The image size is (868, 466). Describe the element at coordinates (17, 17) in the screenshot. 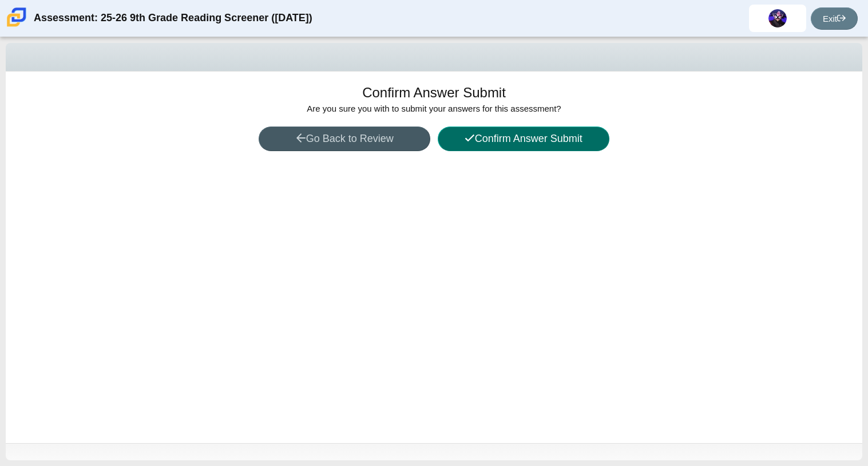

I see `img: Carmen School of Science & Technology` at that location.